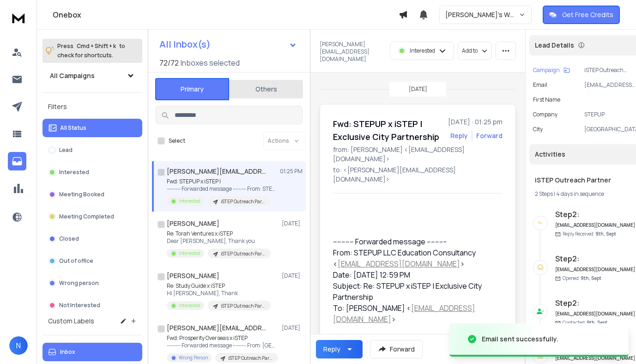  Describe the element at coordinates (590, 233) in the screenshot. I see `p: Reply Received` at that location.